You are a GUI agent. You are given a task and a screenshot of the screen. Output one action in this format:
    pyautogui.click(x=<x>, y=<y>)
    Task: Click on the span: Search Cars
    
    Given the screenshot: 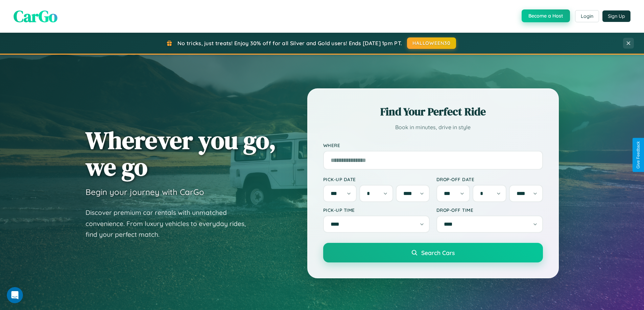 What is the action you would take?
    pyautogui.click(x=438, y=253)
    